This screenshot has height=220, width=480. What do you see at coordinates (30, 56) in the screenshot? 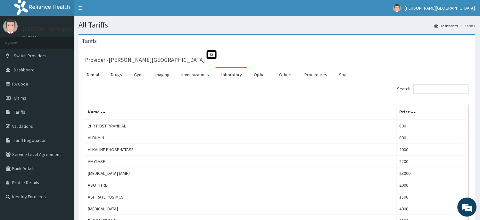
I see `span: Switch Providers` at bounding box center [30, 56].